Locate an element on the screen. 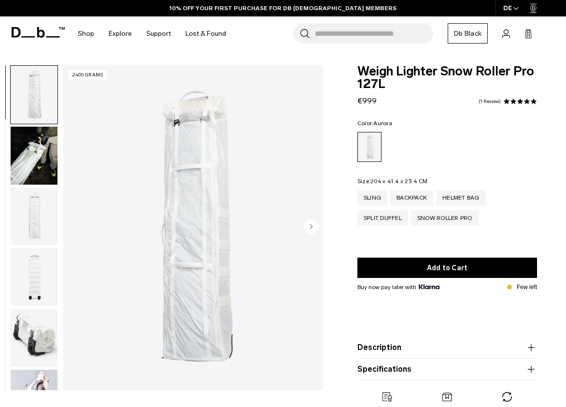 The width and height of the screenshot is (566, 407). li: 1 / 8 is located at coordinates (193, 228).